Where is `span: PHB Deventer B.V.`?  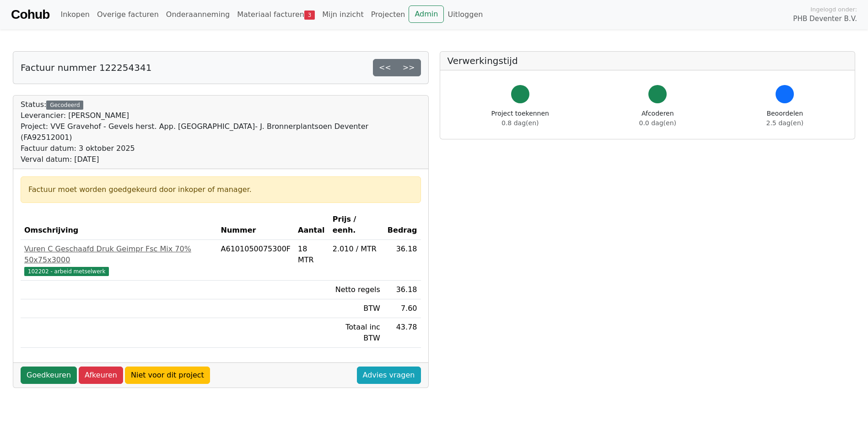 span: PHB Deventer B.V. is located at coordinates (825, 19).